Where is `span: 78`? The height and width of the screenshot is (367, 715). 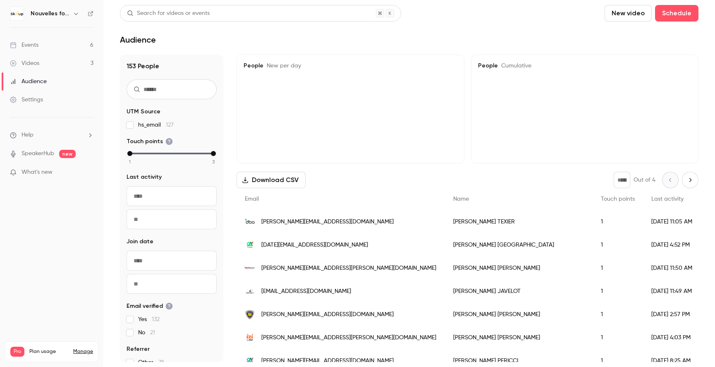 span: 78 is located at coordinates (161, 362).